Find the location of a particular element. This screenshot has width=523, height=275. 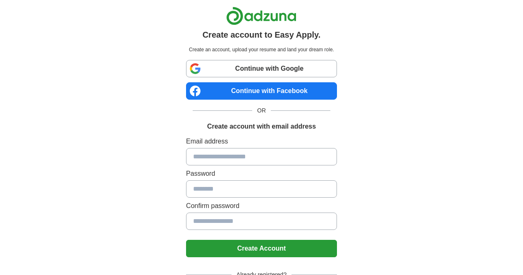

label: Confirm password is located at coordinates (261, 206).